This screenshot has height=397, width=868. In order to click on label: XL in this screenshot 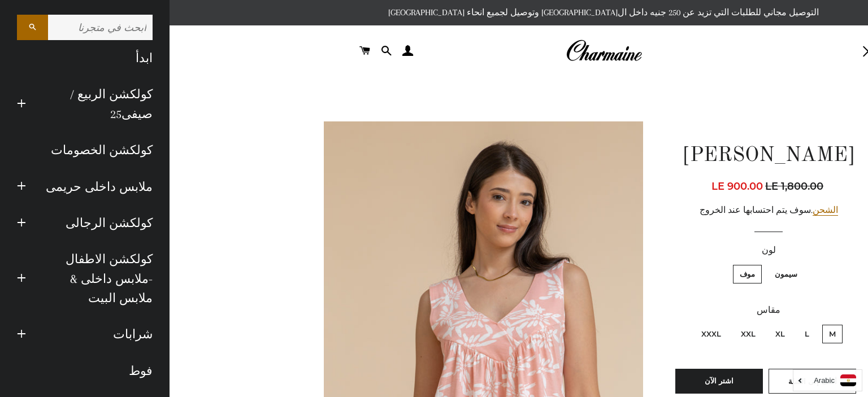, I will do `click(779, 334)`.